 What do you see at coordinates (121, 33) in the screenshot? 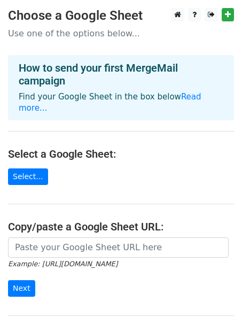
I see `p: Use one of the options below...` at bounding box center [121, 33].